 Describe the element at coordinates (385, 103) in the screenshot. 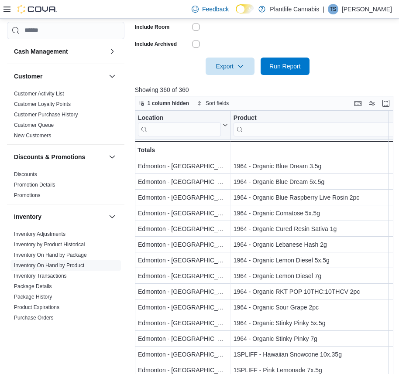

I see `button: Enter fullscreen` at that location.